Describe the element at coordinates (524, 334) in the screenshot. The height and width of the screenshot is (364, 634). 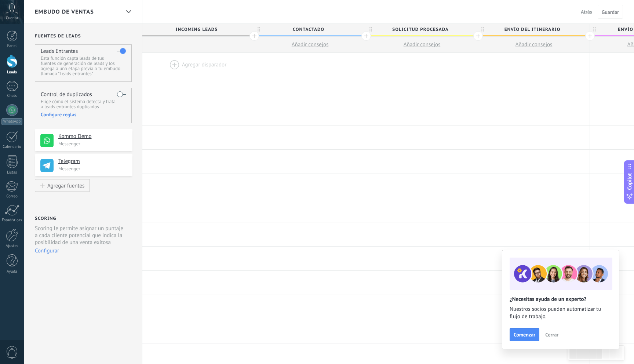
I see `button: Comenzar` at that location.